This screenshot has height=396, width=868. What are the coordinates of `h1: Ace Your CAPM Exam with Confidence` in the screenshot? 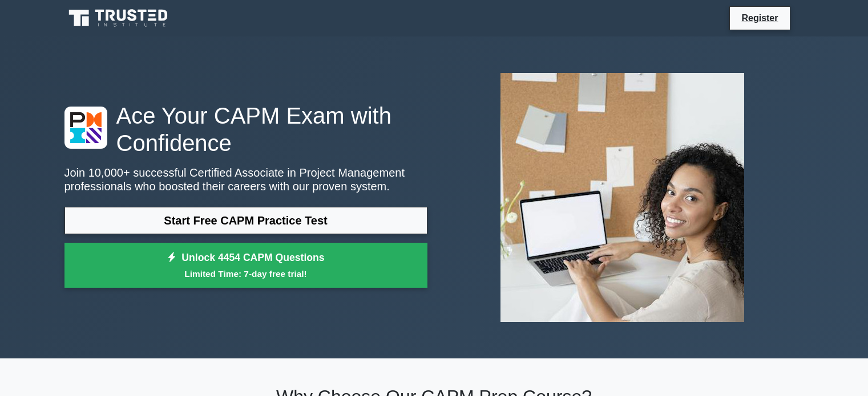 It's located at (246, 129).